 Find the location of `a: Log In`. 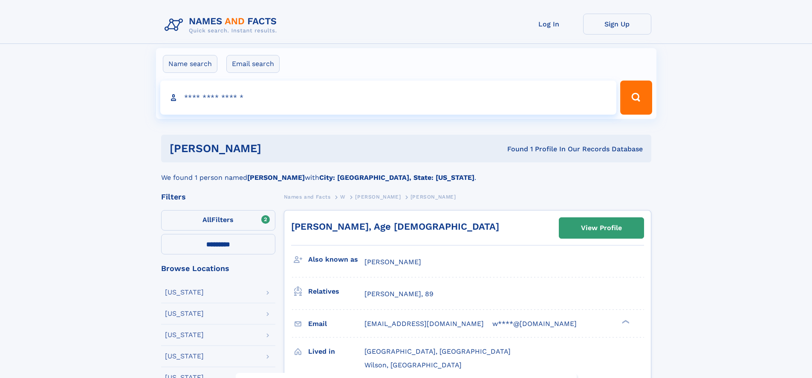

a: Log In is located at coordinates (549, 24).